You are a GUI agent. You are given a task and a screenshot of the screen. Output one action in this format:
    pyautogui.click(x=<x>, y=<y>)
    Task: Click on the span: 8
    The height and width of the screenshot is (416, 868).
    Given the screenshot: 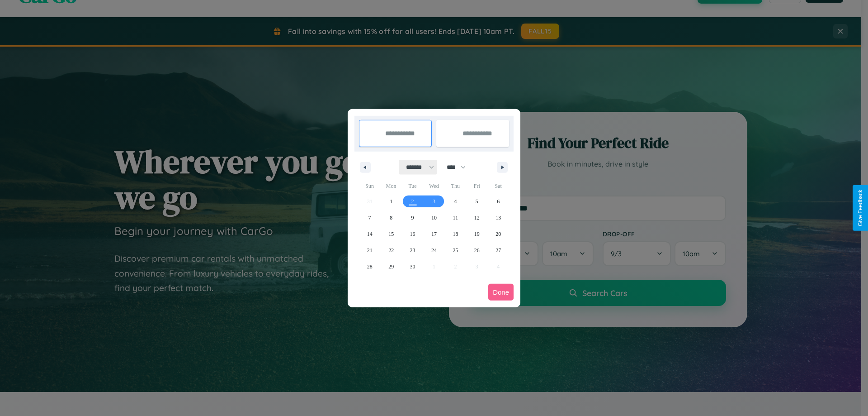 What is the action you would take?
    pyautogui.click(x=391, y=218)
    